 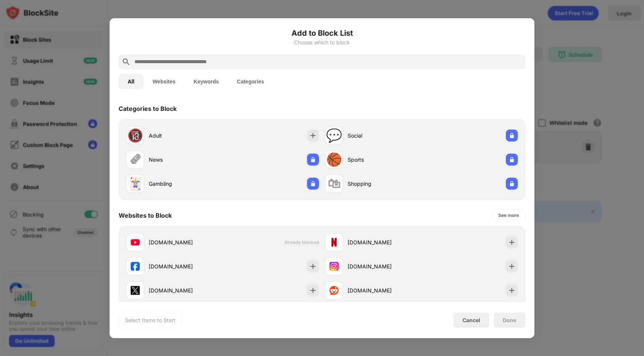 What do you see at coordinates (150, 320) in the screenshot?
I see `div: Select Items to Start` at bounding box center [150, 320].